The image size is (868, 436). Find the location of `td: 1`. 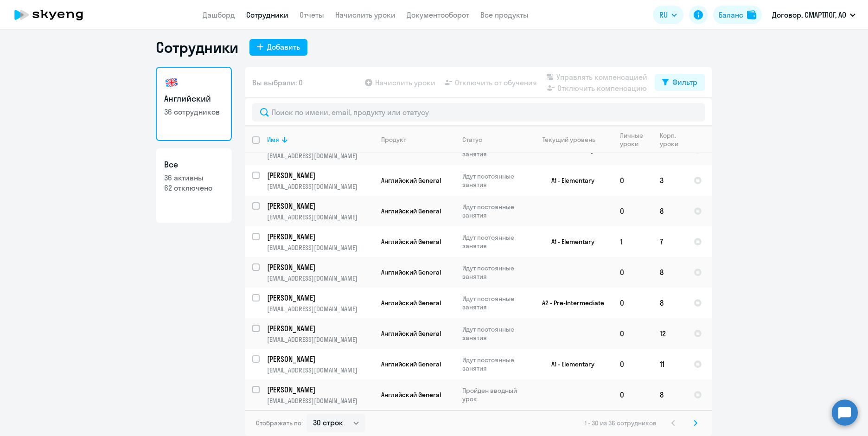

td: 1 is located at coordinates (632, 242).